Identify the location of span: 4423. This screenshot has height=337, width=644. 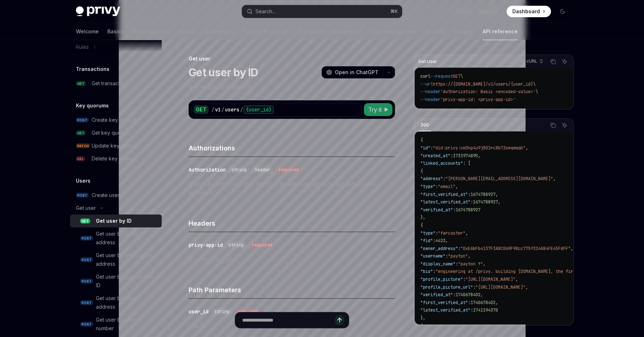
(441, 240).